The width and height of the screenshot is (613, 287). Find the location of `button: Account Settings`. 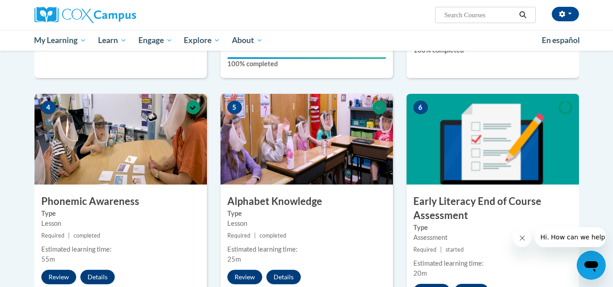

button: Account Settings is located at coordinates (566, 14).